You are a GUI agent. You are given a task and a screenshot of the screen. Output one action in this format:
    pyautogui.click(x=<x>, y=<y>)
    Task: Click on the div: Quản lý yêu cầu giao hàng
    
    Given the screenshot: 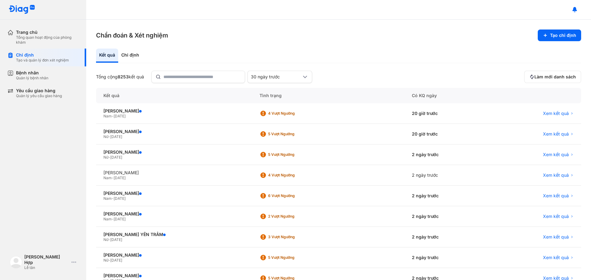 What is the action you would take?
    pyautogui.click(x=39, y=96)
    